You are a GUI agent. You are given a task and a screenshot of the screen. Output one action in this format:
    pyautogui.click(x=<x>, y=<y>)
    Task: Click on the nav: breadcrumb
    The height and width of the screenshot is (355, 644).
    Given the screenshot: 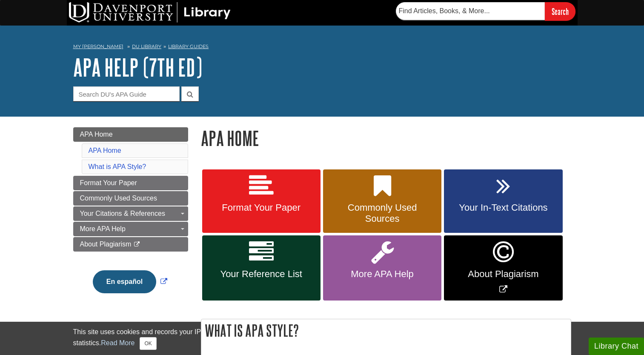 What is the action you would take?
    pyautogui.click(x=322, y=48)
    